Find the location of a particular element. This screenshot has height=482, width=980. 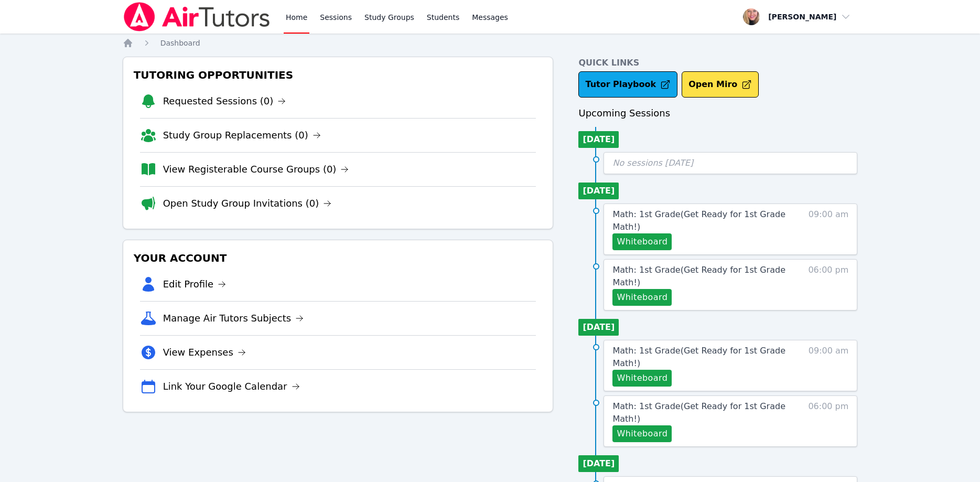

h3: Tutoring Opportunities is located at coordinates (338, 75).